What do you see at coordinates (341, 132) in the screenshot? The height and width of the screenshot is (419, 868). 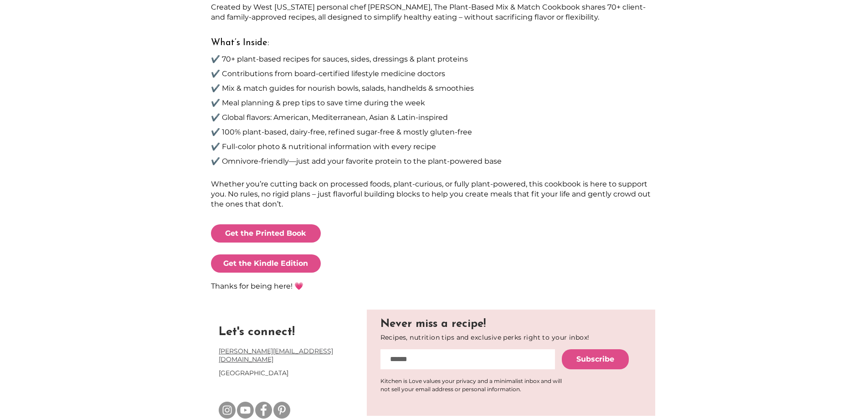 I see `span: ✔️ 100% plant-based, dairy-free, refined sugar-free & mostly gluten-free` at bounding box center [341, 132].